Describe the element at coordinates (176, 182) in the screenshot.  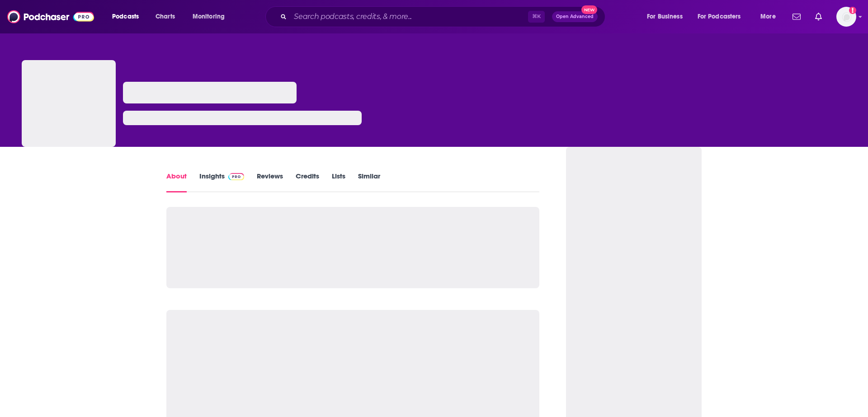
I see `a: About` at that location.